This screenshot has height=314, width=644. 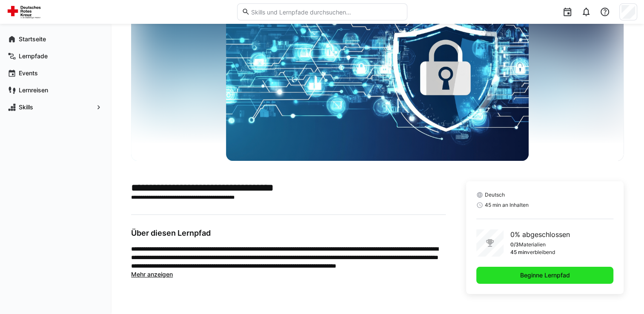 What do you see at coordinates (545, 275) in the screenshot?
I see `button: Beginne Lernpfad` at bounding box center [545, 275].